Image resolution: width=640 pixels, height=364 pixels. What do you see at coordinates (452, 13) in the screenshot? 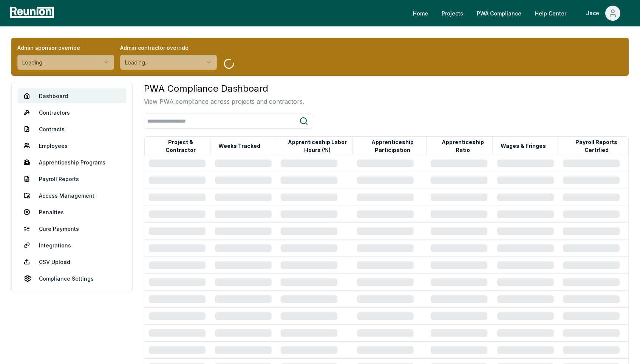
I see `a: Projects` at bounding box center [452, 13].